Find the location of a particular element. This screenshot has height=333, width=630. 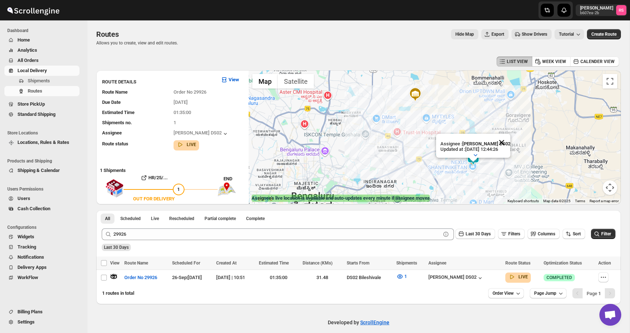

nav: Pagination is located at coordinates (593, 293).